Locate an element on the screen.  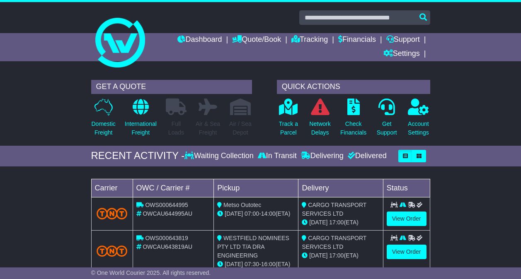
a: Support is located at coordinates (403, 40).